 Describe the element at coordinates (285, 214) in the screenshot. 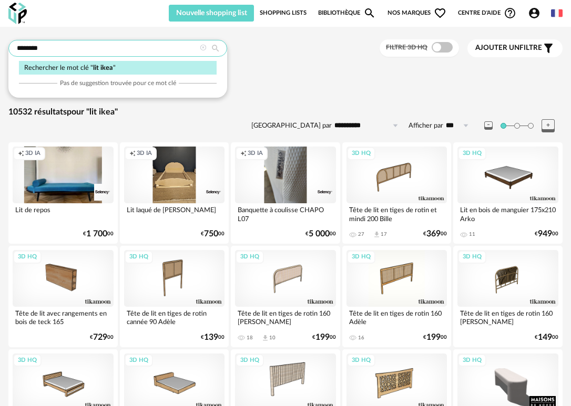

I see `div: Banquette à coulisse CHAPO L07` at that location.